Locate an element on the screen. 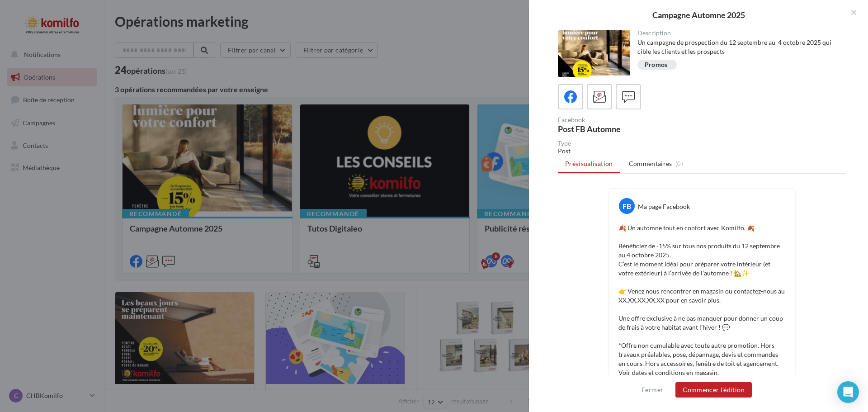  div: Description is located at coordinates (738, 33).